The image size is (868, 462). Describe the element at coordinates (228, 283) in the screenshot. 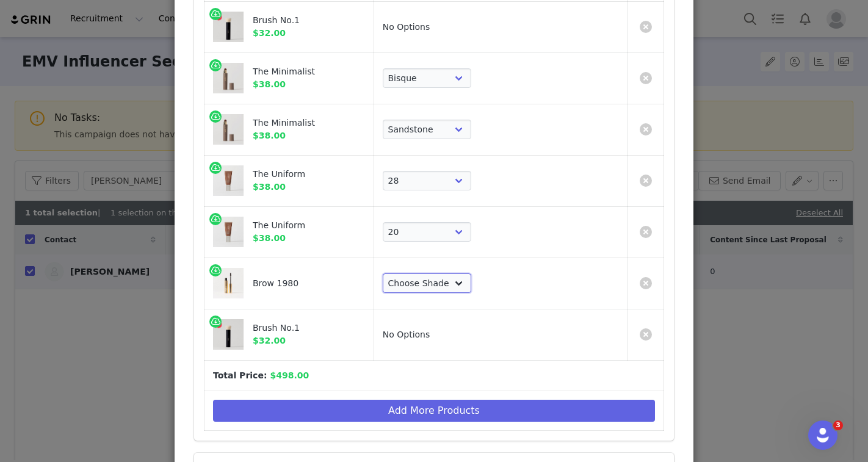

I see `img: Brow-1980-Solider-BrownBlack_c2b628d2-106e-41a5-9eda-353bd3f250bf.jpg` at that location.